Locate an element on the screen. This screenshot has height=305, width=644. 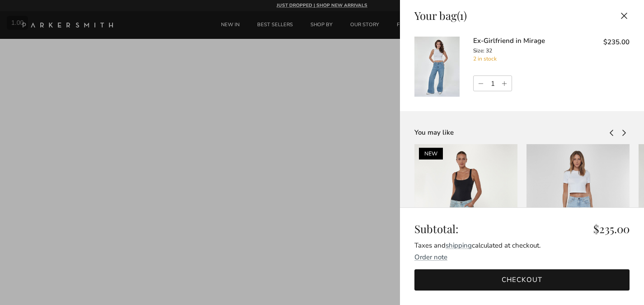
div: 2 in stock is located at coordinates (531, 59).